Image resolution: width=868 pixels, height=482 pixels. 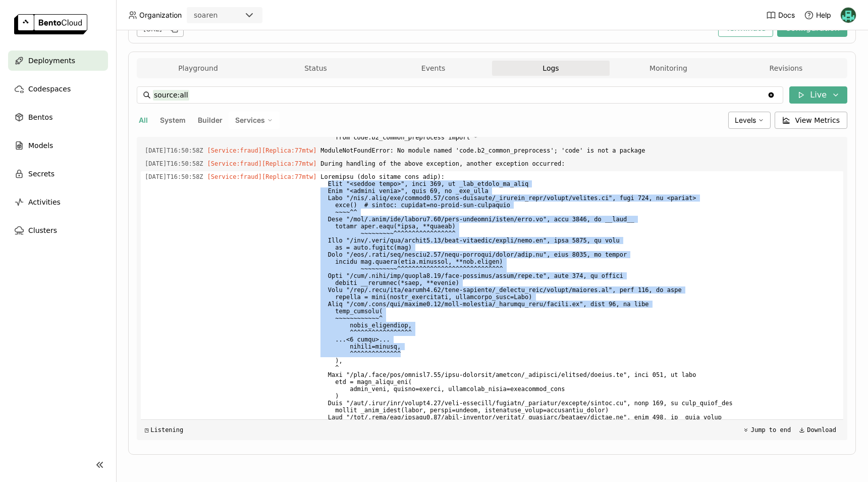 What do you see at coordinates (766, 430) in the screenshot?
I see `button: Jump to end` at bounding box center [766, 430].